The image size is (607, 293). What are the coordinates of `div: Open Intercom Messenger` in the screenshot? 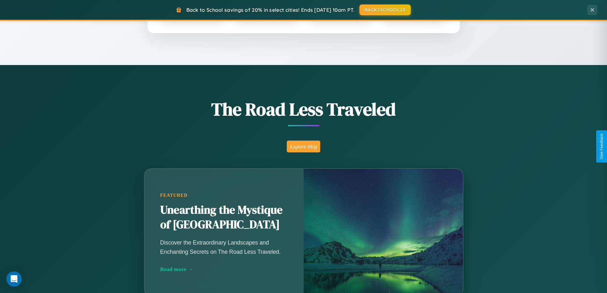 It's located at (14, 279).